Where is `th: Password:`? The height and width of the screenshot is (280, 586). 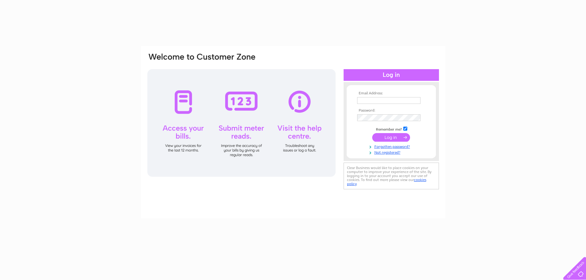
th: Password: is located at coordinates (392, 111).